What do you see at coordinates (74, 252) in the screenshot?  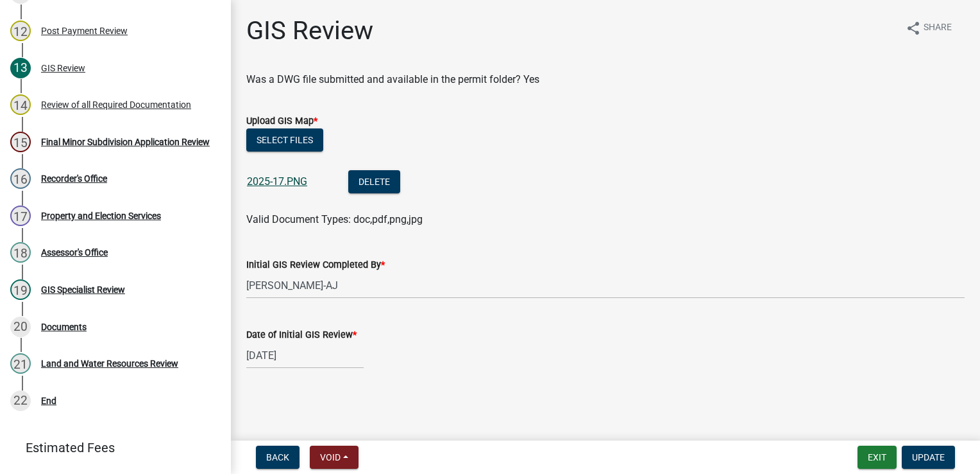 I see `div: Assessor's Office` at bounding box center [74, 252].